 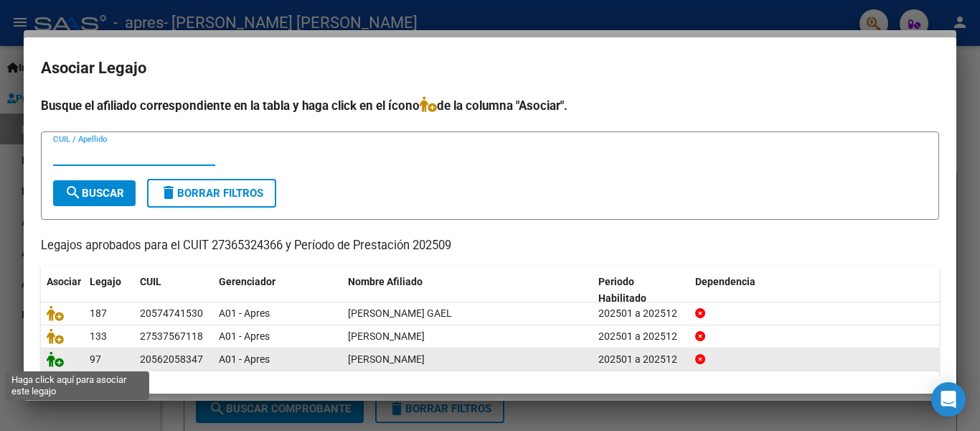 What do you see at coordinates (490, 106) in the screenshot?
I see `h4: Busque el afiliado correspondiente en la tabla y haga click en el ícono de la columna "Asociar".` at bounding box center [490, 106].